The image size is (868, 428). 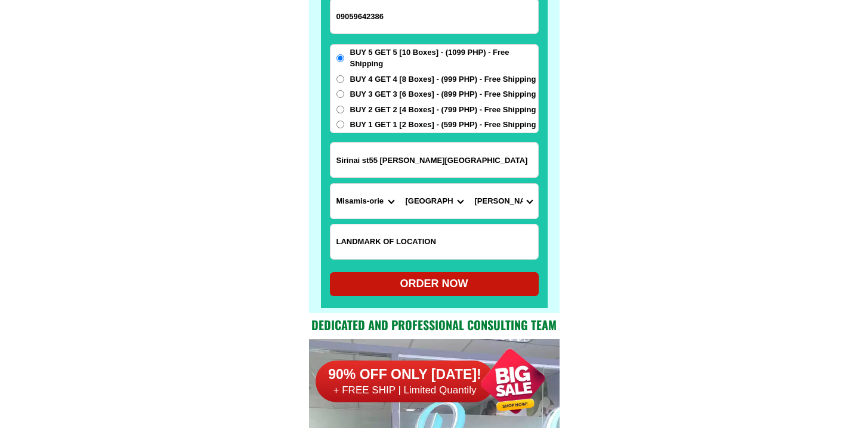 What do you see at coordinates (434, 242) in the screenshot?
I see `input: Input LANDMARKOFLOCATION` at bounding box center [434, 242].